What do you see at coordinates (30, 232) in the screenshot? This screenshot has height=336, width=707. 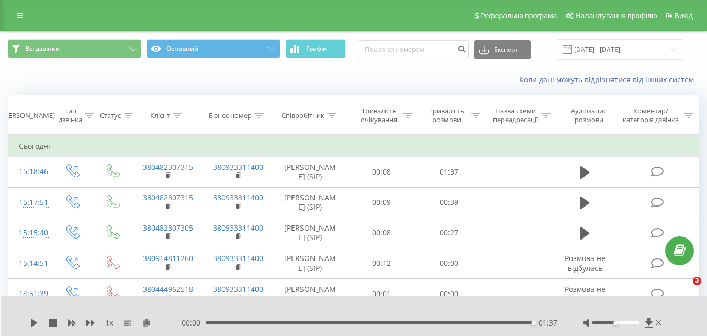 I see `div: 15:15:40` at bounding box center [30, 232].